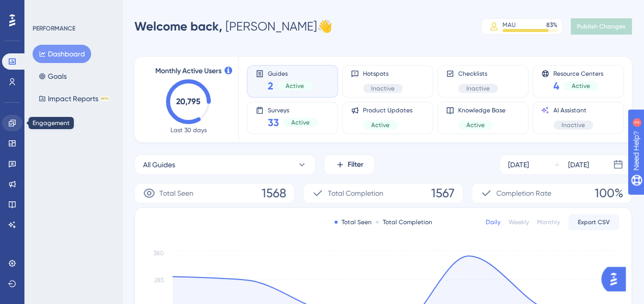 This screenshot has height=304, width=644. I want to click on div: Total Completion, so click(403, 222).